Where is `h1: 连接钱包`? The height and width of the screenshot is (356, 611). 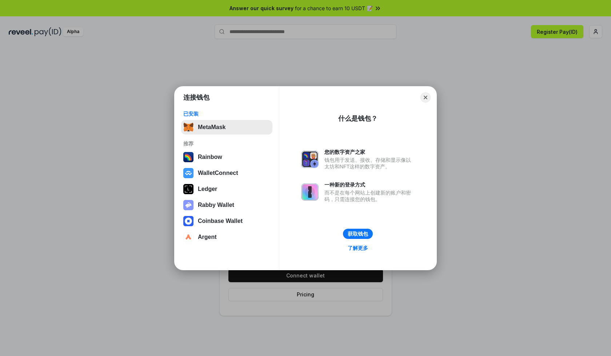 h1: 连接钱包 is located at coordinates (196, 97).